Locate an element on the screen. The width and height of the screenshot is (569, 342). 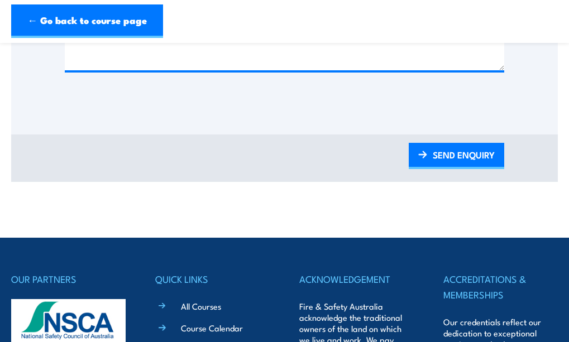
h4: QUICK LINKS is located at coordinates (212, 279).